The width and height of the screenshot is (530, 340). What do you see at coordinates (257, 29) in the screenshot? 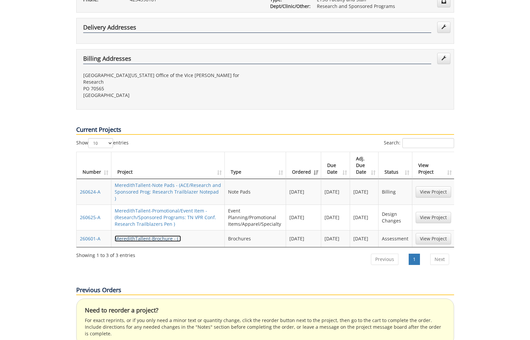
I see `h4: Delivery Addresses` at bounding box center [257, 29].